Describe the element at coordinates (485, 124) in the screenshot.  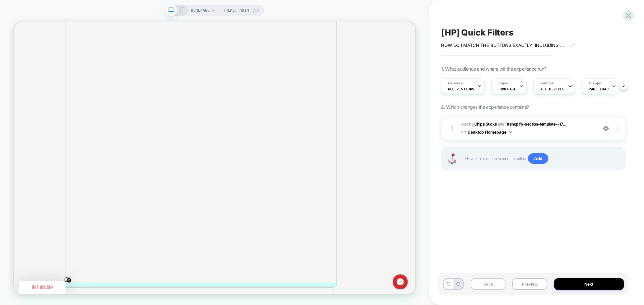
I see `b: Chips Sticks` at that location.